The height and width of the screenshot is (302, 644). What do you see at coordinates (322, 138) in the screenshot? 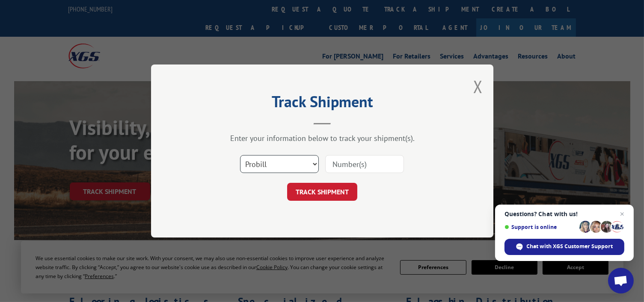
I see `div: Enter your information below to track your shipment(s).` at bounding box center [322, 138].